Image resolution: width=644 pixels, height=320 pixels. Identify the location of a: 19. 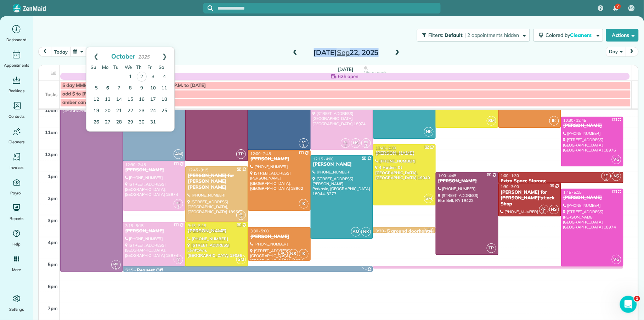
(97, 111).